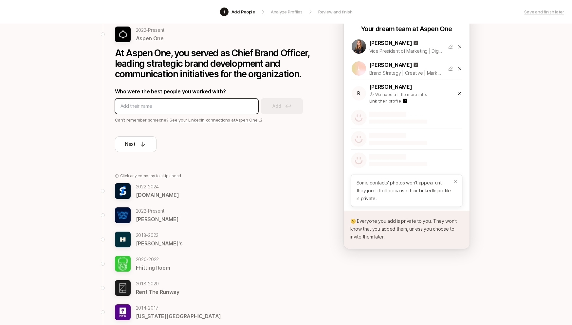 The height and width of the screenshot is (325, 572). Describe the element at coordinates (359, 46) in the screenshot. I see `img: 1698260096303` at that location.